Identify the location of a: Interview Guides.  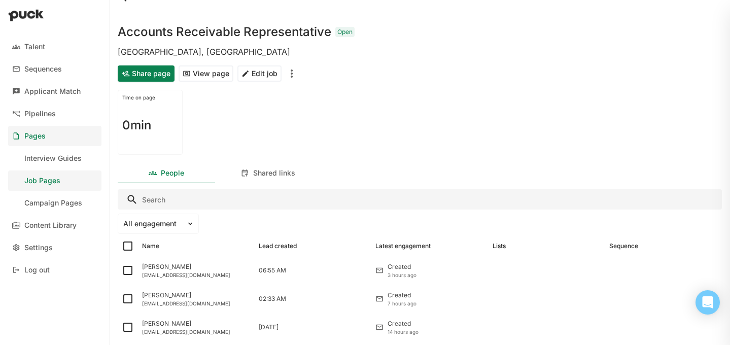
(55, 158).